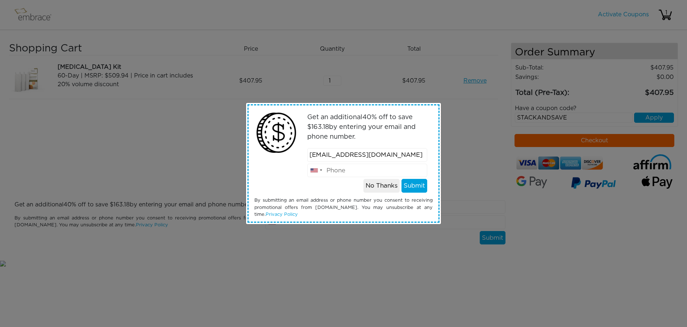  What do you see at coordinates (282, 215) in the screenshot?
I see `a: Privacy Policy` at bounding box center [282, 215].